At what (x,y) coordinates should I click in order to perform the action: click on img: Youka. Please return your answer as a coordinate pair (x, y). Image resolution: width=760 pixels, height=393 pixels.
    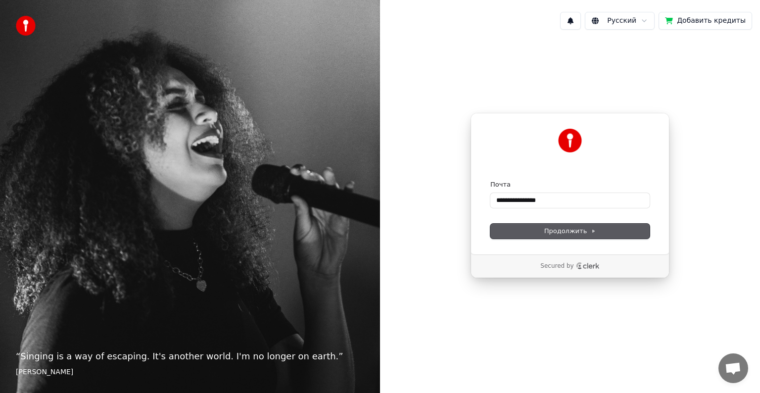
    Looking at the image, I should click on (570, 140).